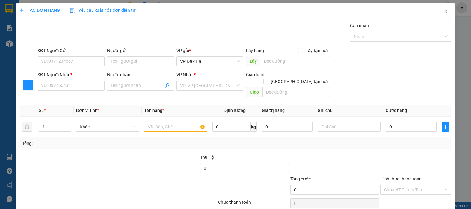 Image resolution: width=471 pixels, height=209 pixels. I want to click on div: Người nhận, so click(140, 75).